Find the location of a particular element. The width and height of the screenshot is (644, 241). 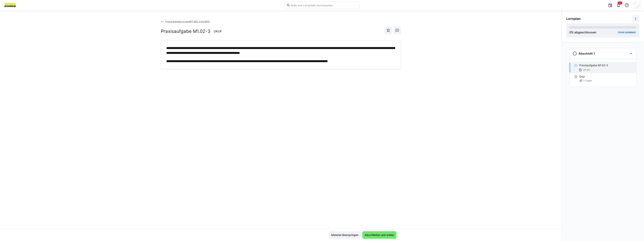

h3: Abschnitt 1 is located at coordinates (587, 53).